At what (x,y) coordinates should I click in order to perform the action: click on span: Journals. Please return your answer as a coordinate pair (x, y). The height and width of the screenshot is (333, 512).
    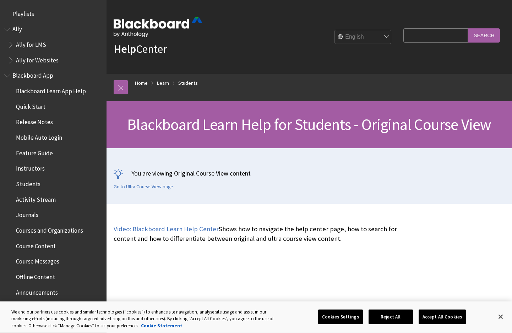
    Looking at the image, I should click on (27, 214).